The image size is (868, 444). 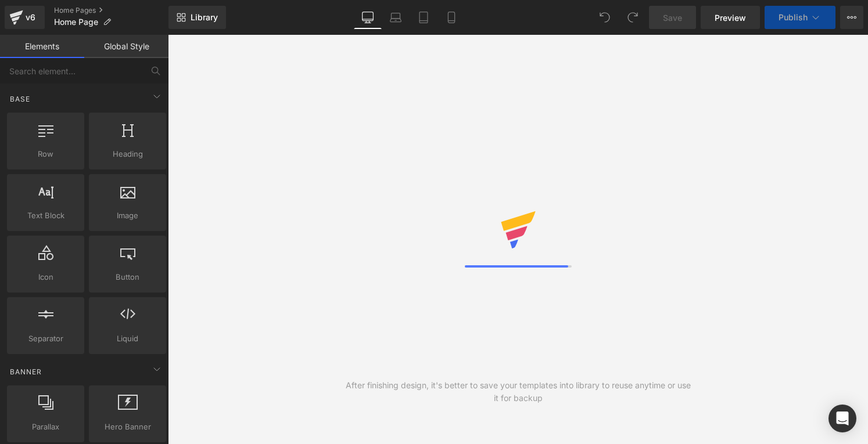 What do you see at coordinates (25, 372) in the screenshot?
I see `span: Banner` at bounding box center [25, 372].